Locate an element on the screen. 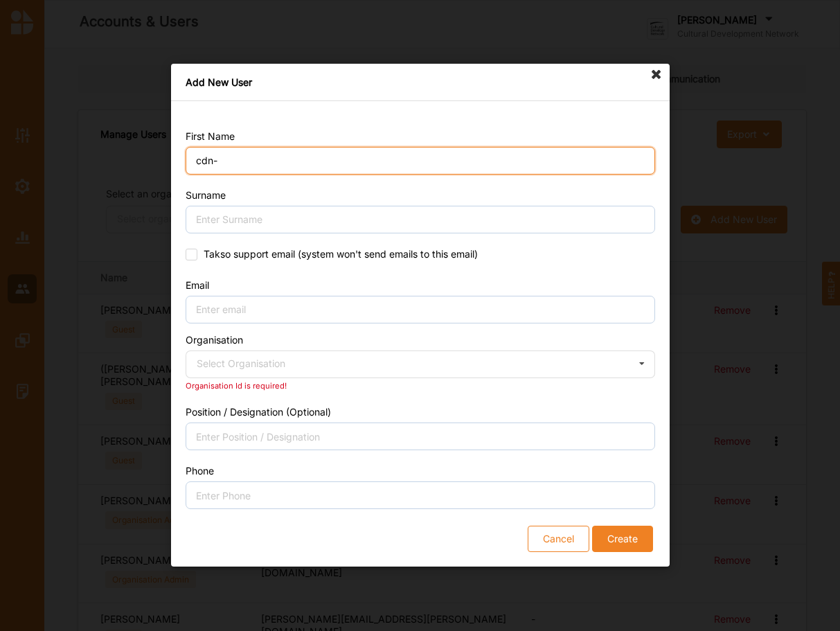 Image resolution: width=840 pixels, height=631 pixels. div: Add New User is located at coordinates (420, 82).